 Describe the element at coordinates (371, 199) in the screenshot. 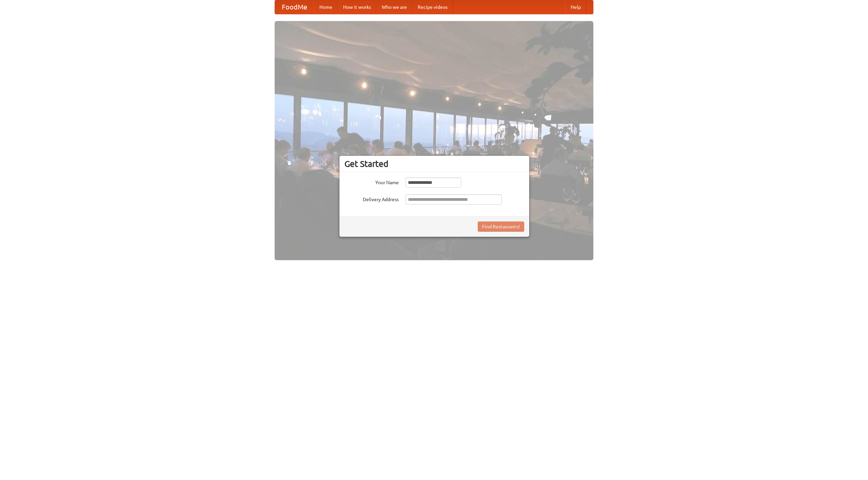

I see `label: Delivery Address` at that location.